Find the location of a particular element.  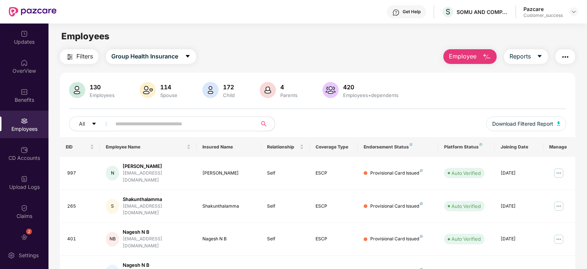

span: Employees is located at coordinates (85, 36).